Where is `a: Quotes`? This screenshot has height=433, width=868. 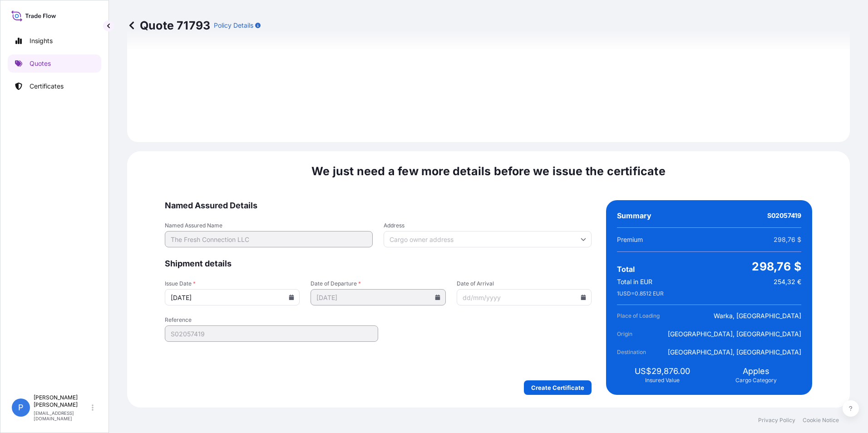 a: Quotes is located at coordinates (54, 63).